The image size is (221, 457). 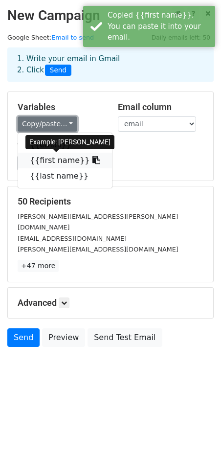 I want to click on a: Send Test Email, so click(x=125, y=338).